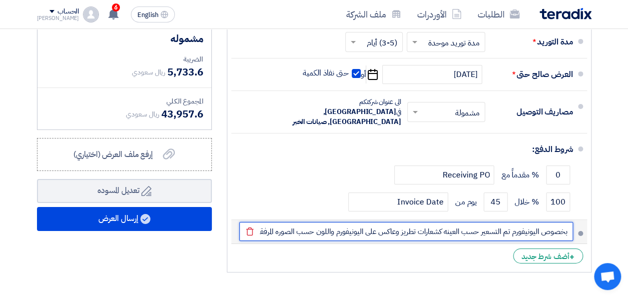 Image resolution: width=628 pixels, height=297 pixels. Describe the element at coordinates (346, 112) in the screenshot. I see `div: الى عنوان شركتكم في` at that location.